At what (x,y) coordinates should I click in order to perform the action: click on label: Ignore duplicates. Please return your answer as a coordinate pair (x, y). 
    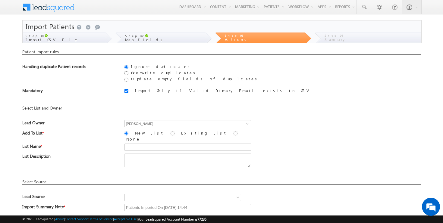
    Looking at the image, I should click on (160, 66).